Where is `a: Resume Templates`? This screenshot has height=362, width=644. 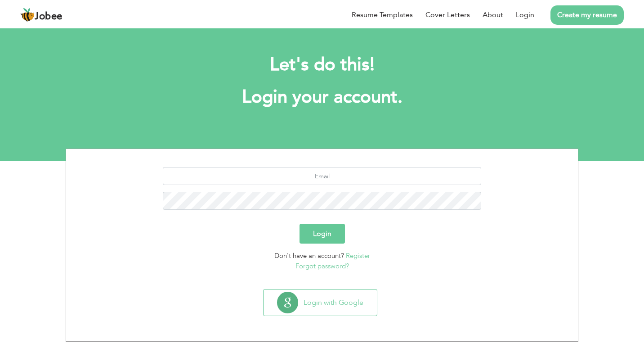
a: Resume Templates is located at coordinates (382, 15).